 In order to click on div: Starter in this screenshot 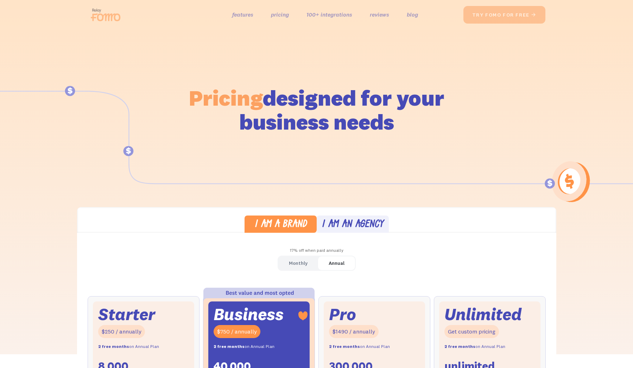, I will do `click(127, 314)`.